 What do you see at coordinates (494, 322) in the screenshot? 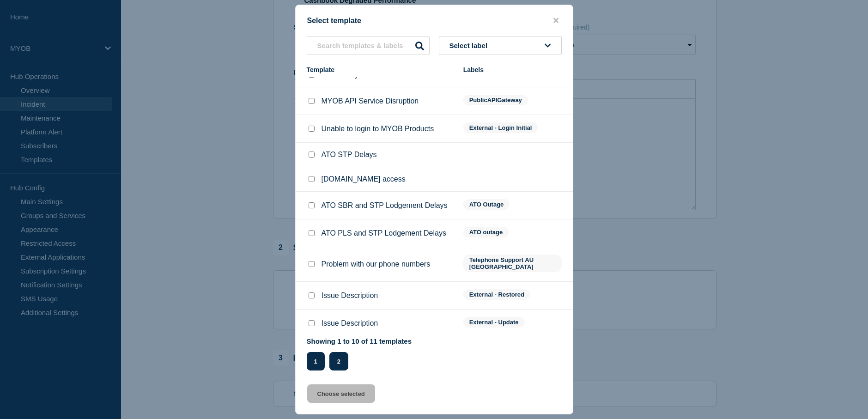
I see `span: External - Update` at bounding box center [494, 322].